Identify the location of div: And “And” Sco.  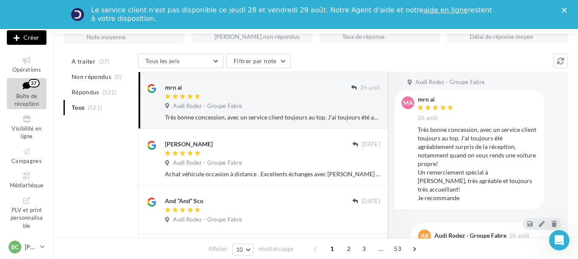
(184, 201).